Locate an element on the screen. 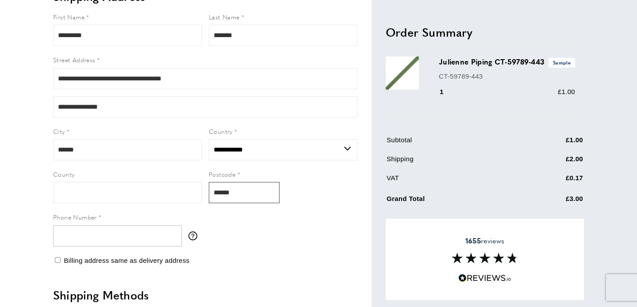  span: Sample is located at coordinates (562, 62).